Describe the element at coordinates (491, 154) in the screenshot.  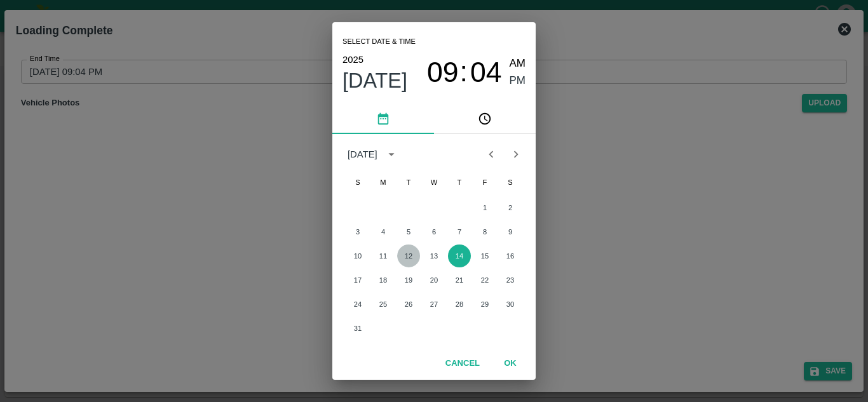
I see `button: Previous month` at that location.